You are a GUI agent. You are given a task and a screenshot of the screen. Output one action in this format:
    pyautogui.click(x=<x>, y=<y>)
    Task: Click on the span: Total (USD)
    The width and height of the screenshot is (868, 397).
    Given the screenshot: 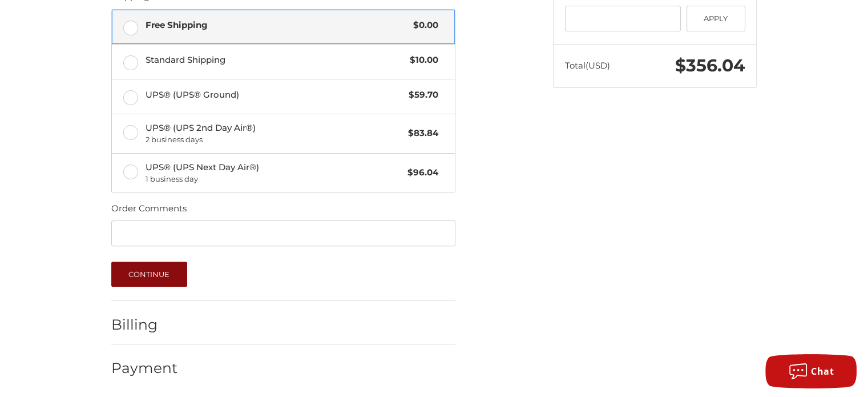 What is the action you would take?
    pyautogui.click(x=587, y=65)
    